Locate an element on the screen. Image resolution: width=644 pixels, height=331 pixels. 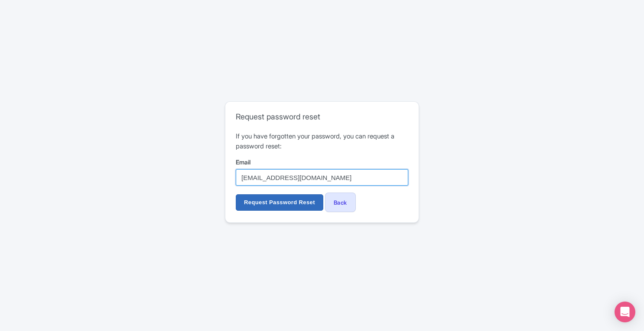
div: Open Intercom Messenger is located at coordinates (625, 312).